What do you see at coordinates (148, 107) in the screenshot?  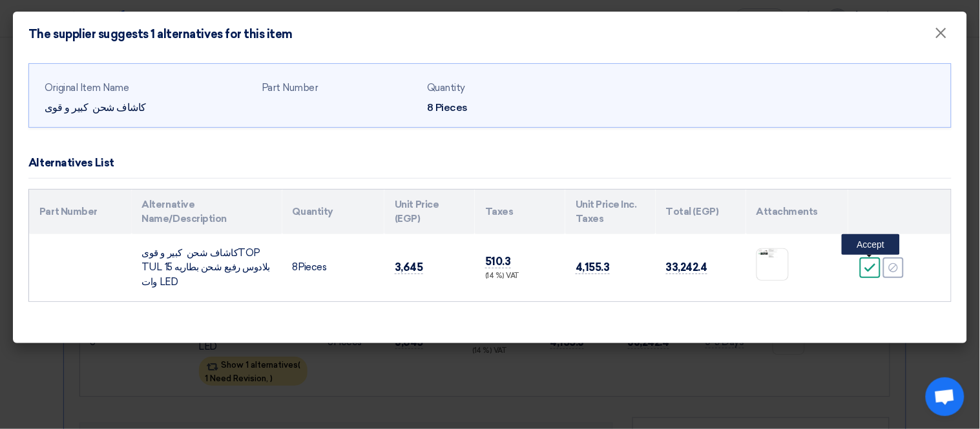 I see `div: كاشاف شحن كبير و قوى` at bounding box center [148, 107].